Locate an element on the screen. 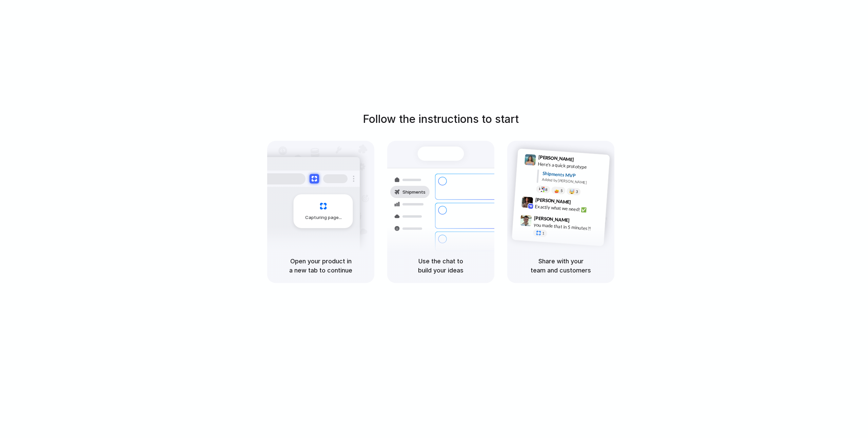 The height and width of the screenshot is (438, 868). h5: Share with your team and customers is located at coordinates (561, 266).